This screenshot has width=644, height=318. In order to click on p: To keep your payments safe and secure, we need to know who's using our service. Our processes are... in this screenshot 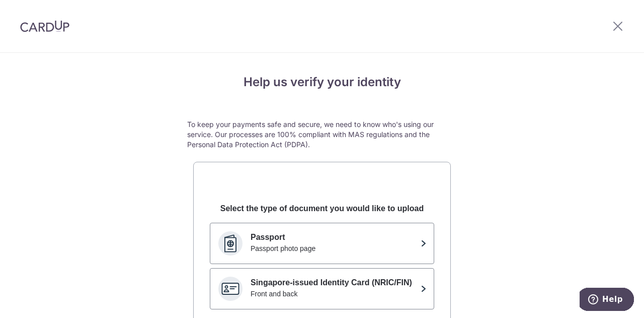, I will do `click(322, 135)`.